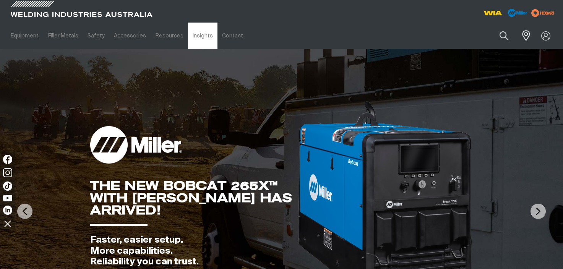  I want to click on img: PrevArrow, so click(25, 211).